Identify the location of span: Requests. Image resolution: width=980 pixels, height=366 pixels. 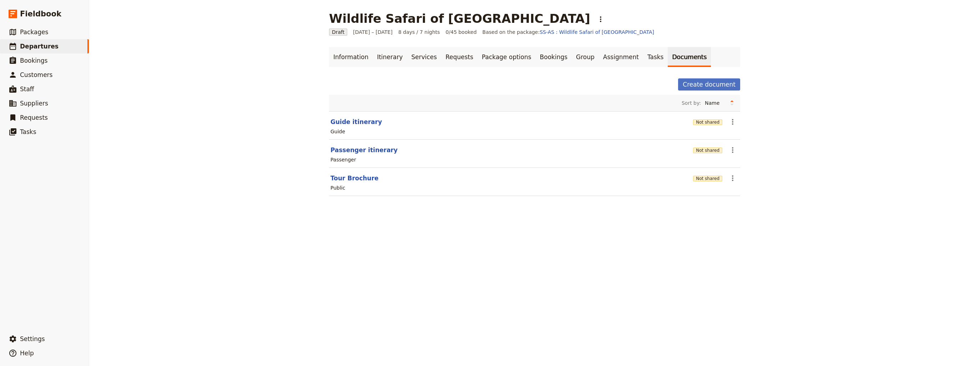
(34, 117).